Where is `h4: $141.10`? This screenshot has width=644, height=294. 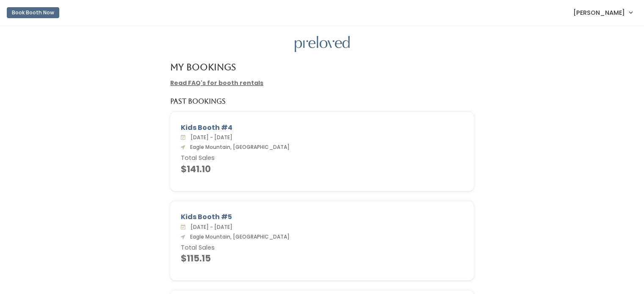 h4: $141.10 is located at coordinates (322, 169).